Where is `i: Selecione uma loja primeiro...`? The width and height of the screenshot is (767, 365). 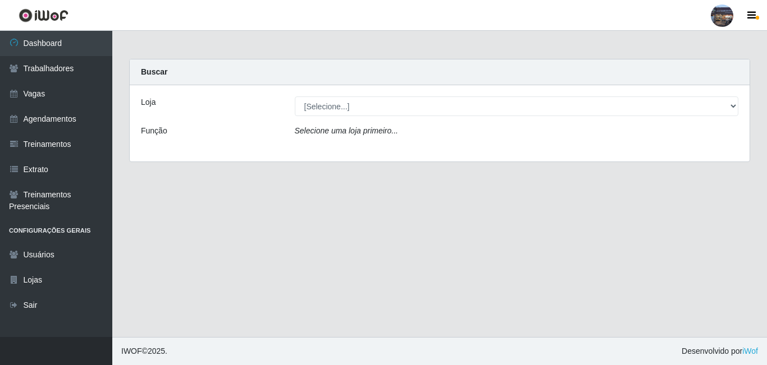 i: Selecione uma loja primeiro... is located at coordinates (346, 131).